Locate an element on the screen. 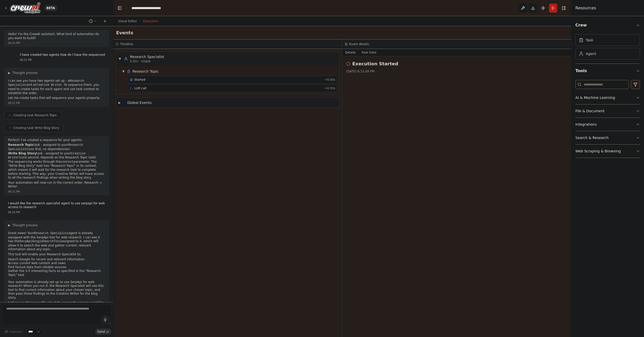 Image resolution: width=644 pixels, height=337 pixels. span: Improve is located at coordinates (15, 332).